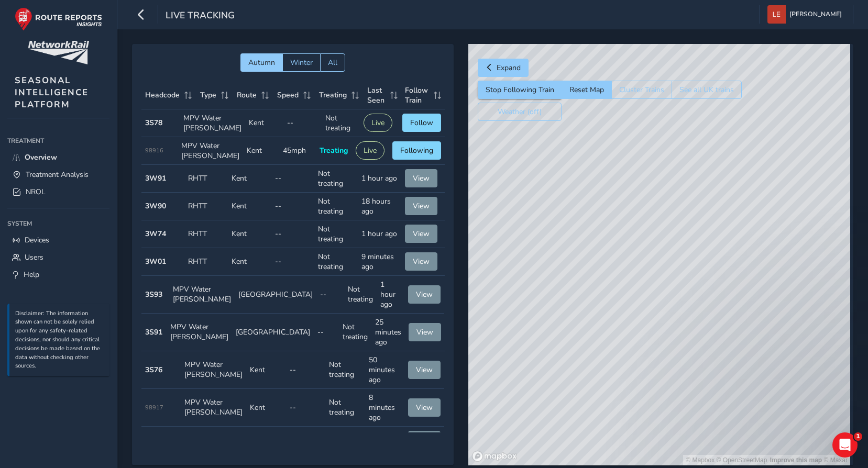  I want to click on span: Winter, so click(301, 62).